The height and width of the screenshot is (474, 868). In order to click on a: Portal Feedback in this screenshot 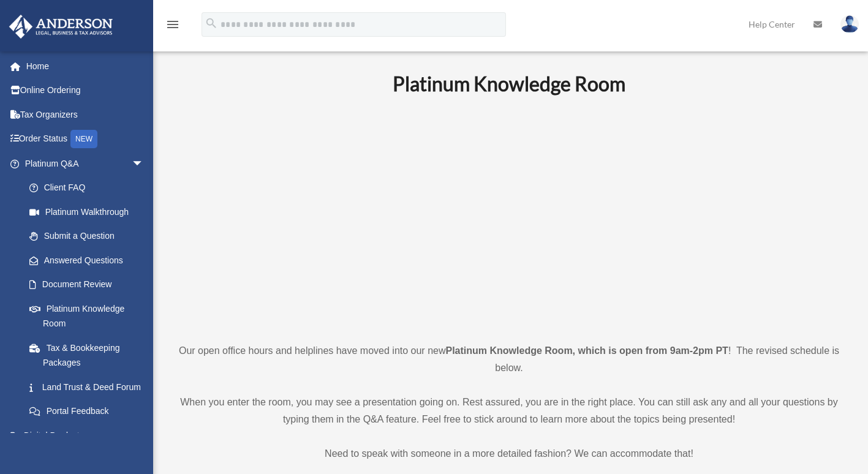, I will do `click(90, 412)`.